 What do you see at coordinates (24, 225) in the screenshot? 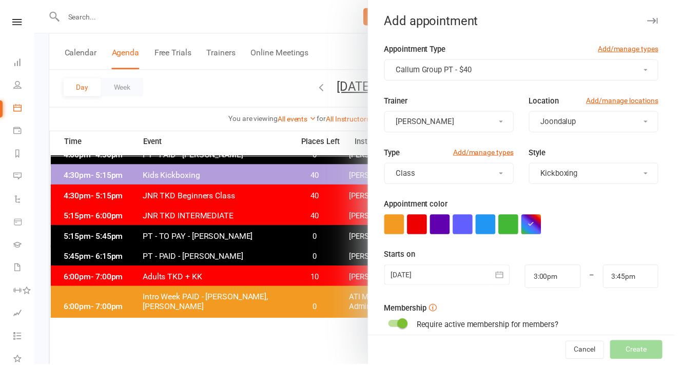
I see `a: Product Sales` at bounding box center [24, 225].